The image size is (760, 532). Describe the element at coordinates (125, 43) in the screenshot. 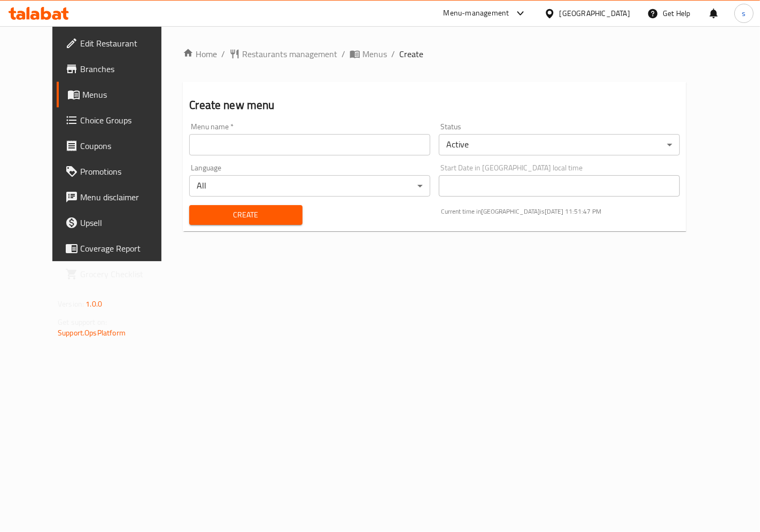

I see `span: Edit Restaurant` at that location.